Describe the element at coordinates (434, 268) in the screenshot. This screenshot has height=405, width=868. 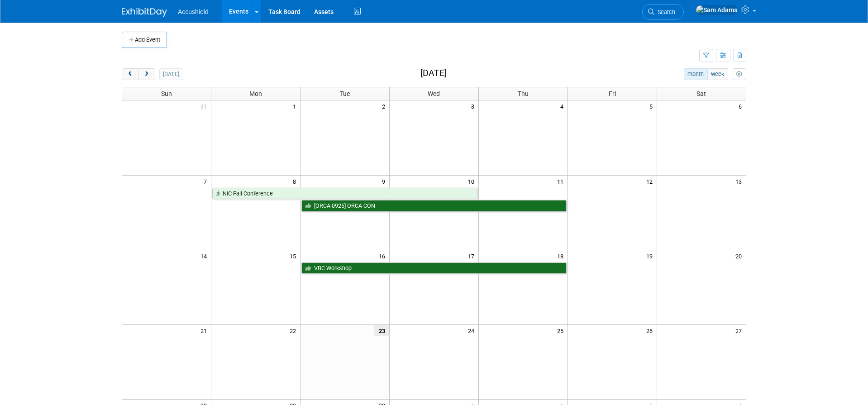
I see `a: VBC Workshop` at that location.